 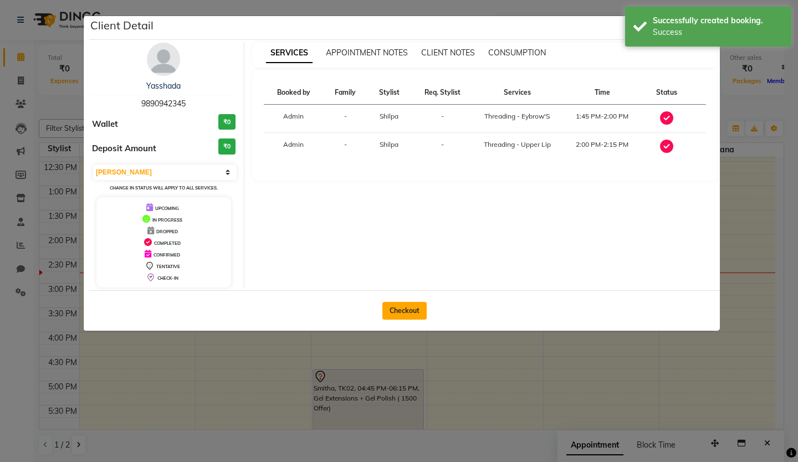 I want to click on span: SERVICES, so click(x=289, y=53).